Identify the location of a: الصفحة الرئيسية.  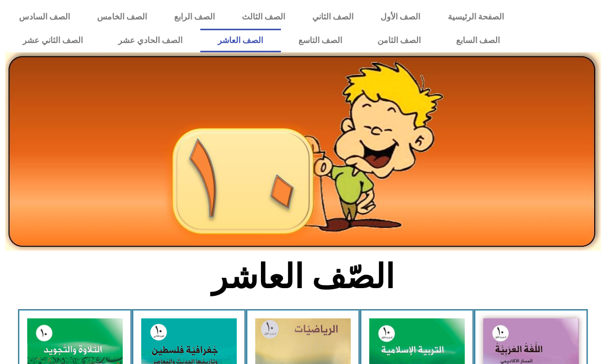
(475, 17).